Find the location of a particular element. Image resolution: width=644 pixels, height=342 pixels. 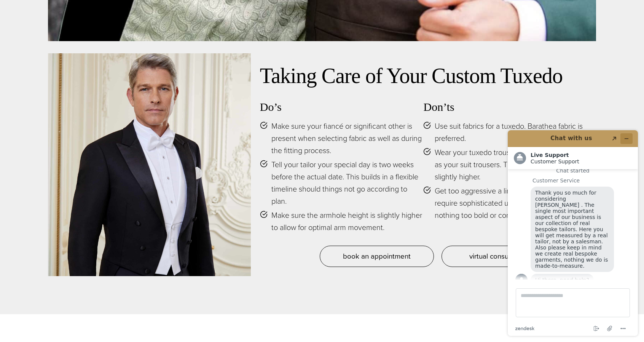

span: Wear your tuxedo trousers at the same height as your suit trousers. They should be worn slightly ... is located at coordinates (511, 164).